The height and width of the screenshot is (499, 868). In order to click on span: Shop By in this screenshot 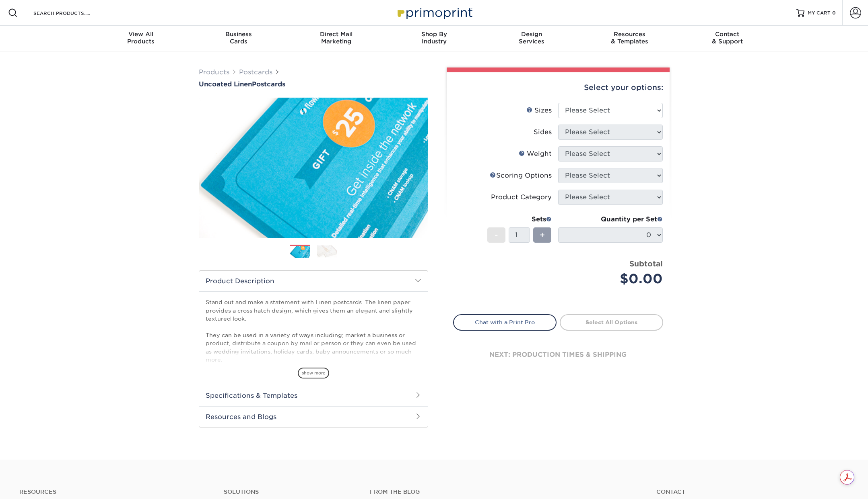, I will do `click(434, 34)`.